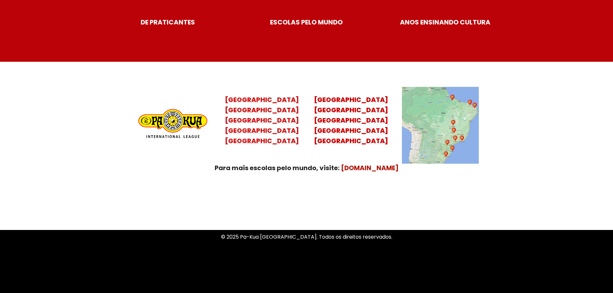  Describe the element at coordinates (277, 168) in the screenshot. I see `strong: Para mais escolas pelo mundo, visite:` at that location.